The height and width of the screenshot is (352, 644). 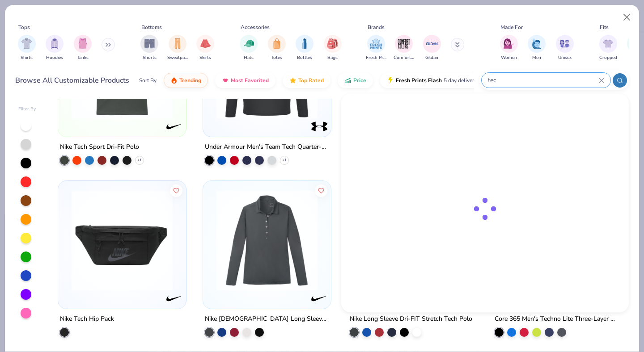 I want to click on div: Tops, so click(x=24, y=27).